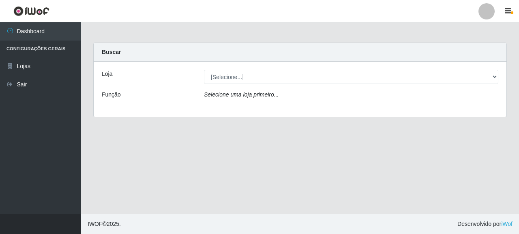 The image size is (519, 234). I want to click on label: Loja, so click(107, 74).